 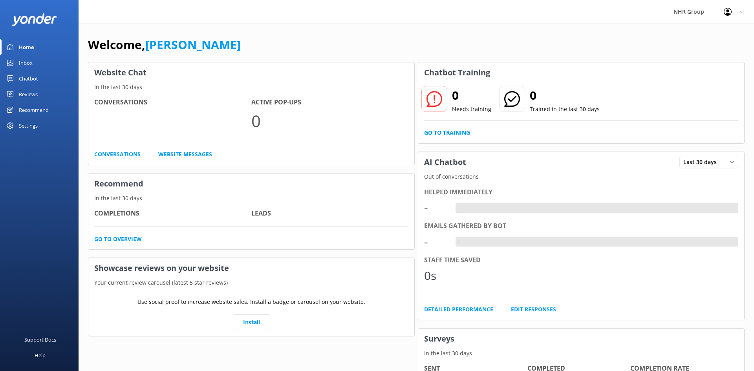 What do you see at coordinates (28, 79) in the screenshot?
I see `div: Chatbot` at bounding box center [28, 79].